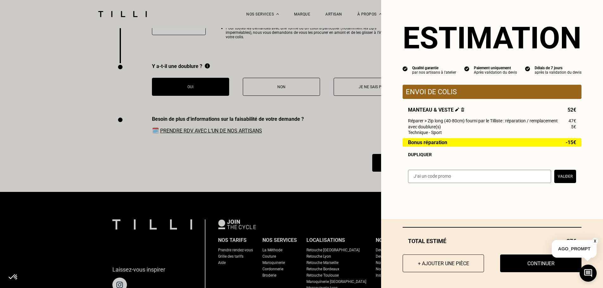 This screenshot has width=603, height=288. What do you see at coordinates (565, 177) in the screenshot?
I see `button: Valider` at bounding box center [565, 177].